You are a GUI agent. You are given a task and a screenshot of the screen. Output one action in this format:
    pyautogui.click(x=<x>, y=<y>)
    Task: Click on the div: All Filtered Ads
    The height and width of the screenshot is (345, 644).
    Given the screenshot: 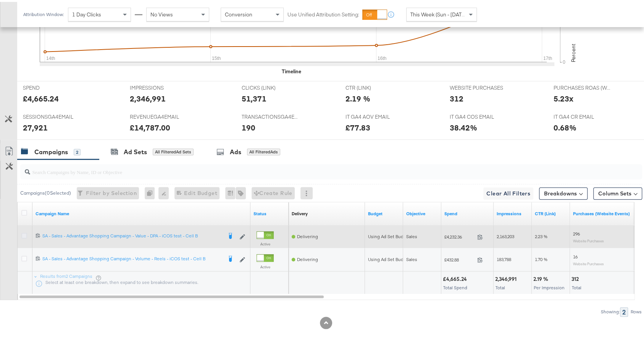 What is the action you would take?
    pyautogui.click(x=263, y=150)
    